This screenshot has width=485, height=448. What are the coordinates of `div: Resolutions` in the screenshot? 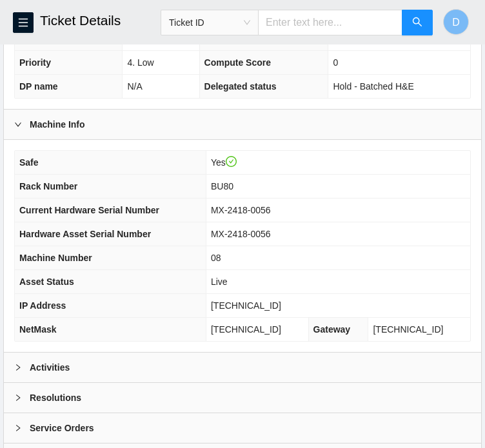 It's located at (242, 398).